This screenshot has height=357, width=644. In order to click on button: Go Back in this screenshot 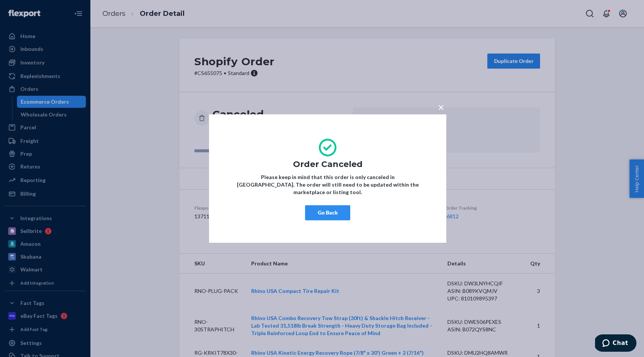, I will do `click(328, 213)`.